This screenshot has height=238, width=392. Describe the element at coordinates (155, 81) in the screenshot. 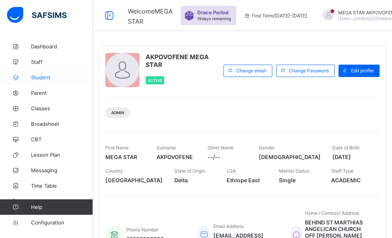

I see `span: Active` at that location.